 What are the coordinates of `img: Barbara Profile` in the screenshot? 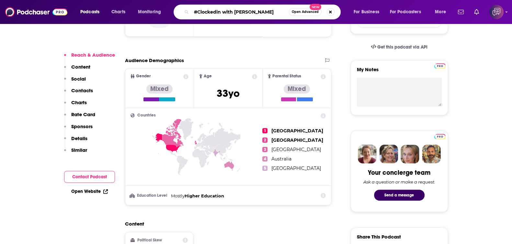 It's located at (388, 154).